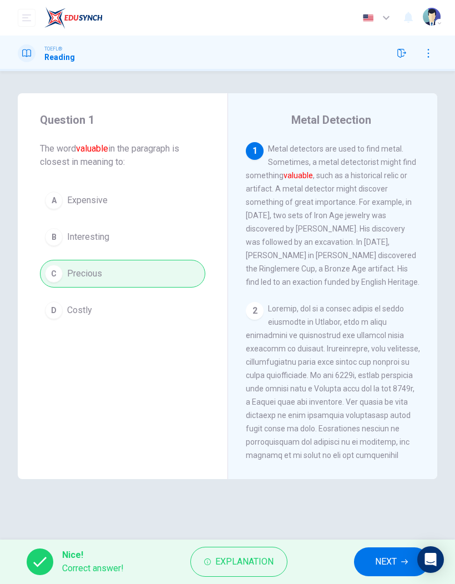 The height and width of the screenshot is (584, 455). What do you see at coordinates (244, 561) in the screenshot?
I see `span: Explanation` at bounding box center [244, 561].